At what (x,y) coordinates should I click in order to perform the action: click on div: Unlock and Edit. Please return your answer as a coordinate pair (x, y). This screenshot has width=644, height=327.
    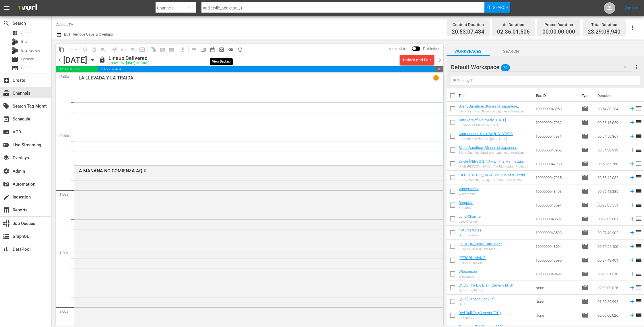
    Looking at the image, I should click on (417, 60).